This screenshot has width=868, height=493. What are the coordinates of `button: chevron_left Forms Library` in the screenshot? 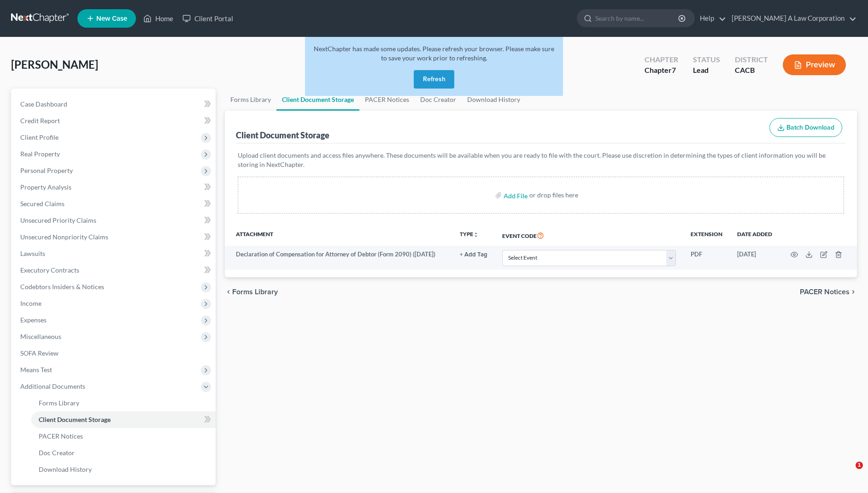 It's located at (251, 292).